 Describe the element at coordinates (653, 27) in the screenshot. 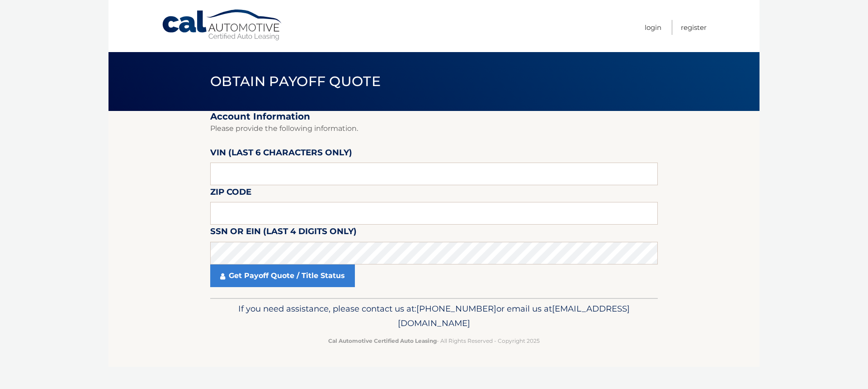

I see `a: Login` at that location.